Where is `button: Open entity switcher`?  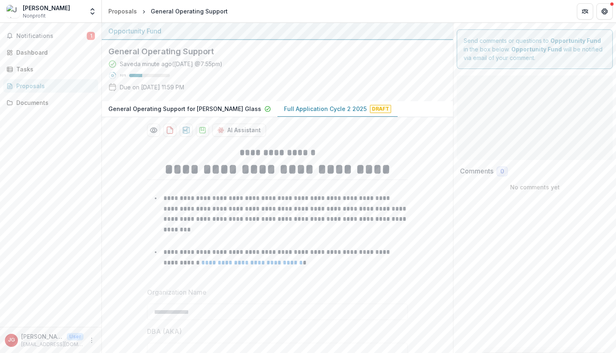 button: Open entity switcher is located at coordinates (93, 11).